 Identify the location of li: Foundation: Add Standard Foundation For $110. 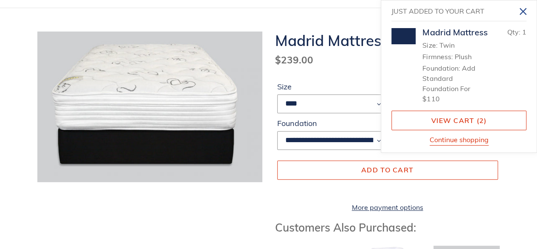
(455, 83).